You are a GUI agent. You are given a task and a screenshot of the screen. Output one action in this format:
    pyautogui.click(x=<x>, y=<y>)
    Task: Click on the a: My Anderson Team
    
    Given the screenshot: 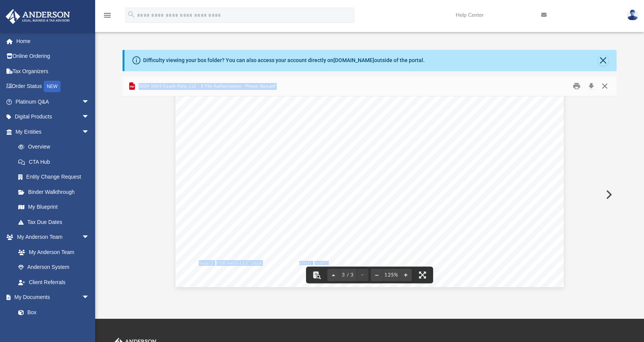 What is the action you would take?
    pyautogui.click(x=52, y=252)
    